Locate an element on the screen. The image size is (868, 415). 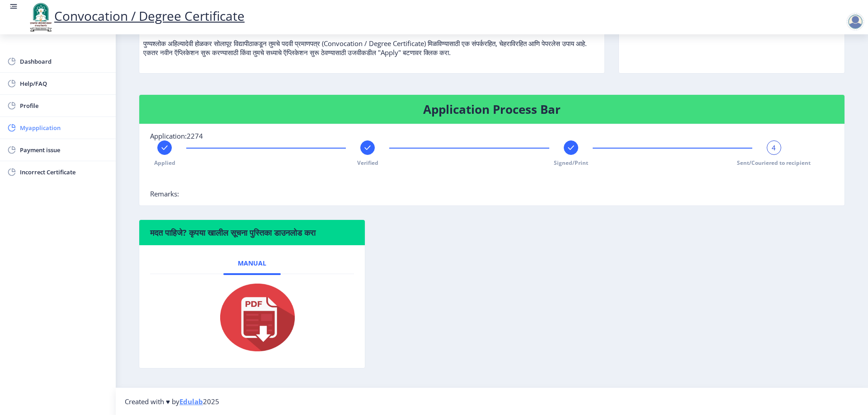
span: Sent/Couriered to recipient is located at coordinates (773, 163).